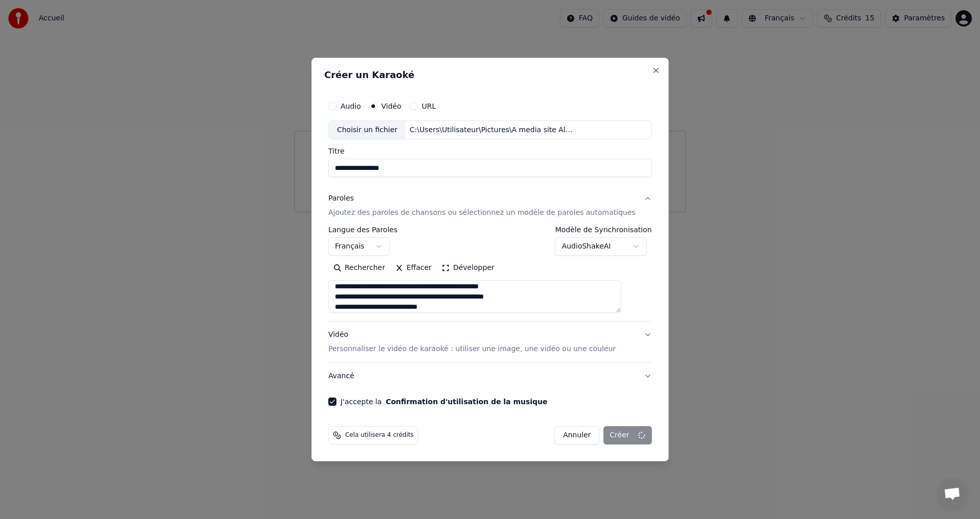  Describe the element at coordinates (471, 349) in the screenshot. I see `p: Personnaliser le vidéo de karaoké : utiliser une image, une vidéo ou une couleur` at that location.